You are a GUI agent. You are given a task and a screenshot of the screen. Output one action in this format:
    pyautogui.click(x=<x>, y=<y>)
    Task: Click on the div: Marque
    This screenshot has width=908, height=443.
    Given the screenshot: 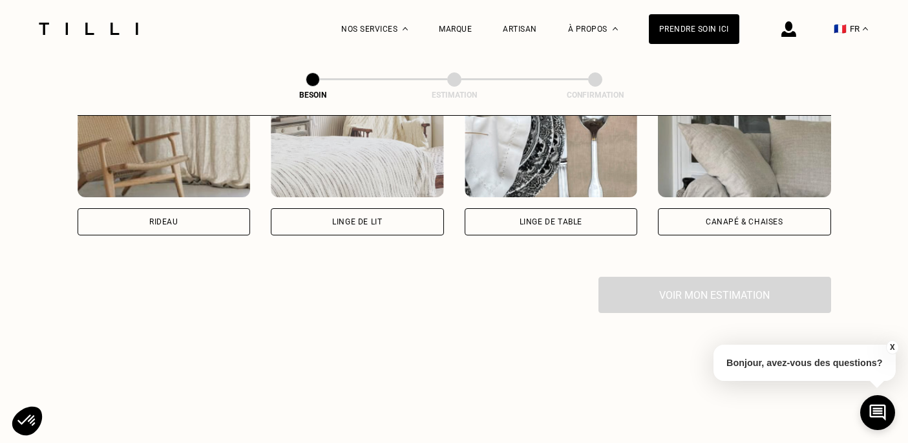 What is the action you would take?
    pyautogui.click(x=455, y=29)
    